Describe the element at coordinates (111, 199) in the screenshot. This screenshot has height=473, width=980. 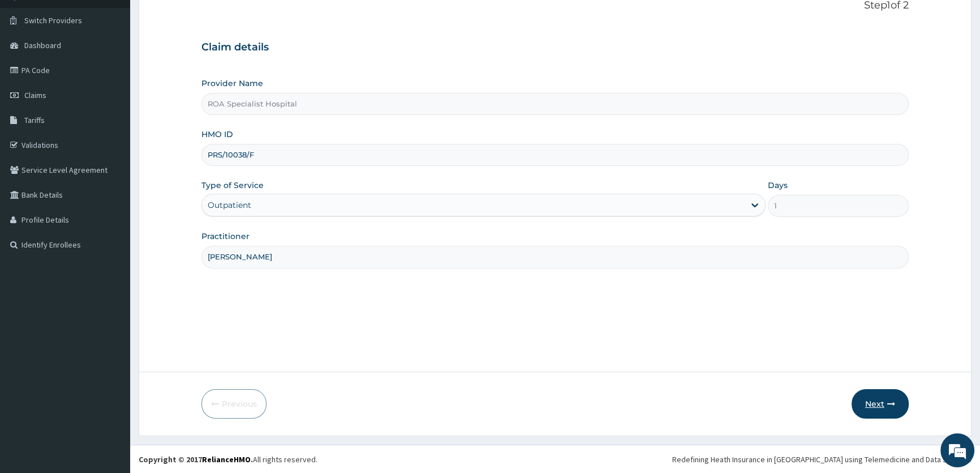
I see `span: We're online!` at that location.